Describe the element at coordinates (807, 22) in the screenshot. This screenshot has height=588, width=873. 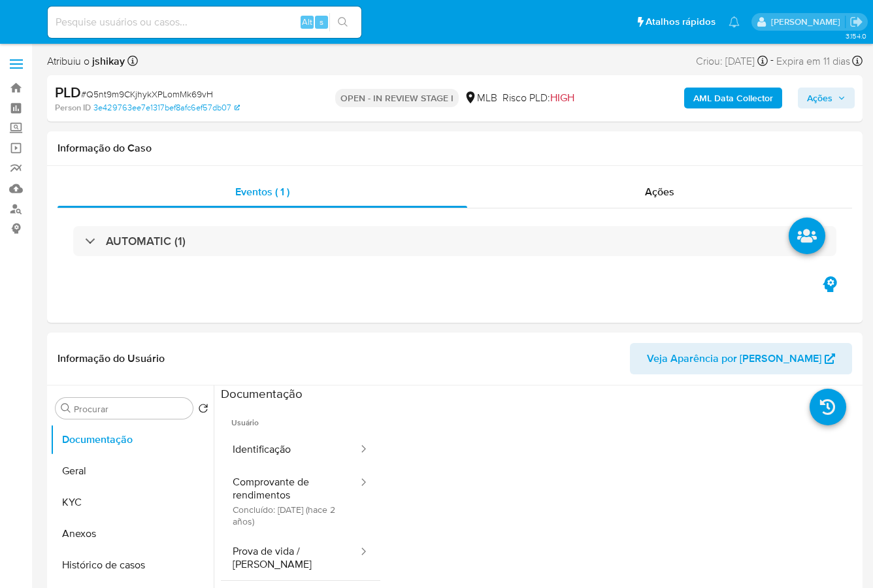
I see `p: jonathan.shikay@mercadolivre.com` at that location.